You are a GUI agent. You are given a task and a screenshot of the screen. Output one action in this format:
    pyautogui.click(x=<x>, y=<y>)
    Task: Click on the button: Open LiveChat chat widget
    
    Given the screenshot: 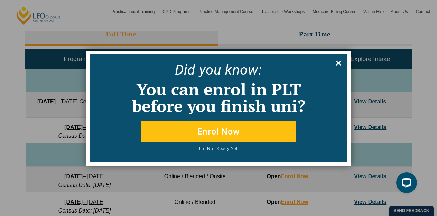 What is the action you would take?
    pyautogui.click(x=16, y=13)
    